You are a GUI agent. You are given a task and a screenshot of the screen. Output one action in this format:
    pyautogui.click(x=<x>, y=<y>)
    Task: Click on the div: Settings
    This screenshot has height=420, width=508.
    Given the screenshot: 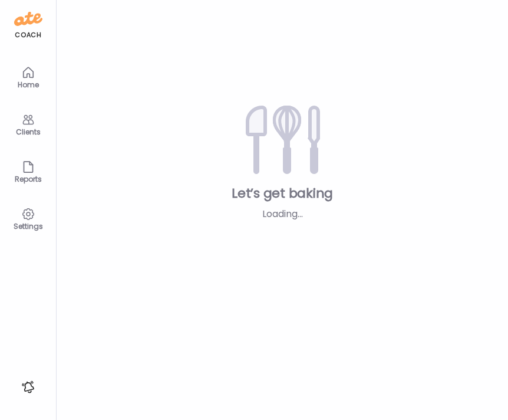 What is the action you would take?
    pyautogui.click(x=28, y=226)
    